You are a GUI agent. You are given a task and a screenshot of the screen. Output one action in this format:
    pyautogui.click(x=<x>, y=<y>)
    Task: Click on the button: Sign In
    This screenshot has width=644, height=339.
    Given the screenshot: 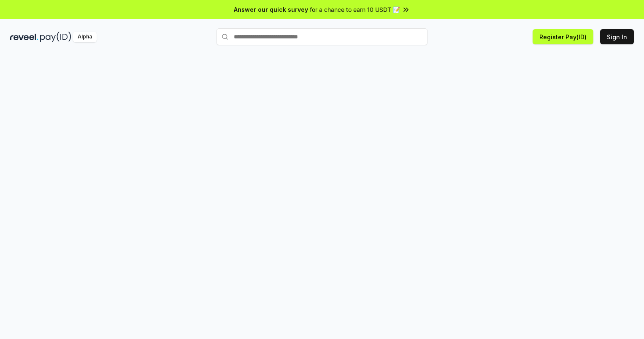 What is the action you would take?
    pyautogui.click(x=617, y=37)
    